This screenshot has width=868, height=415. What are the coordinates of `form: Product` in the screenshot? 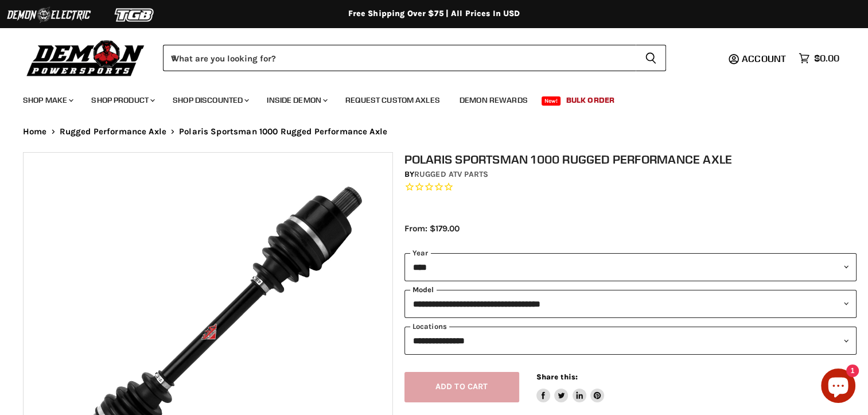 It's located at (414, 58).